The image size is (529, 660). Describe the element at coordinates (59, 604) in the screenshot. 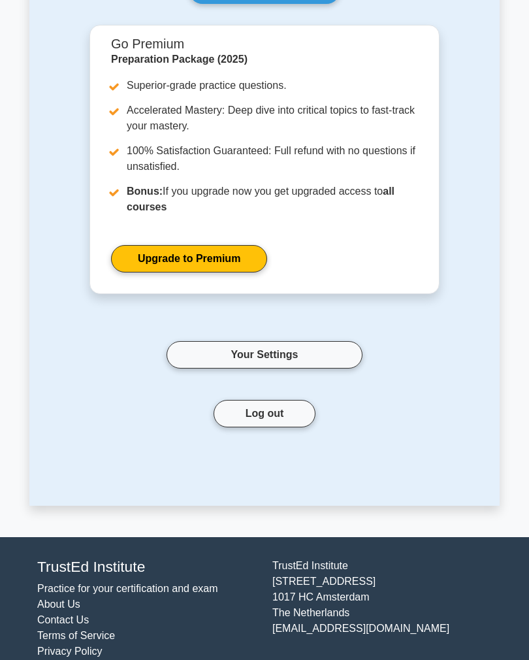

I see `a: About Us` at that location.